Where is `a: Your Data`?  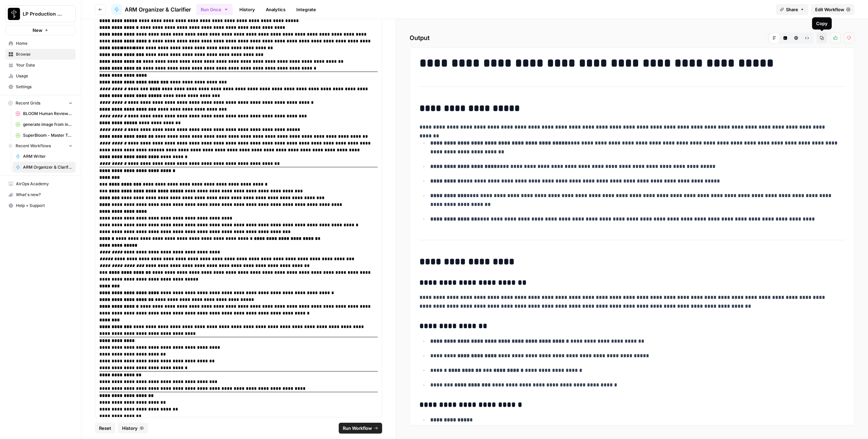 a: Your Data is located at coordinates (40, 65).